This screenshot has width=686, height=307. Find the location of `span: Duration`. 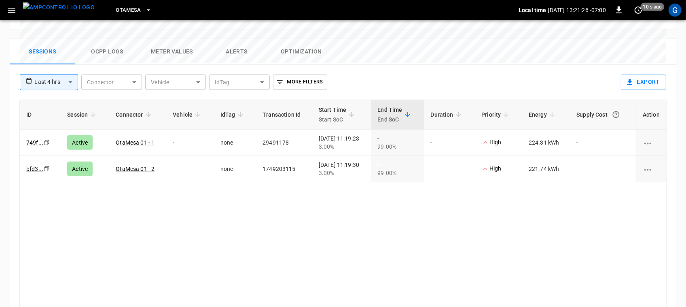

span: Duration is located at coordinates (448, 115).